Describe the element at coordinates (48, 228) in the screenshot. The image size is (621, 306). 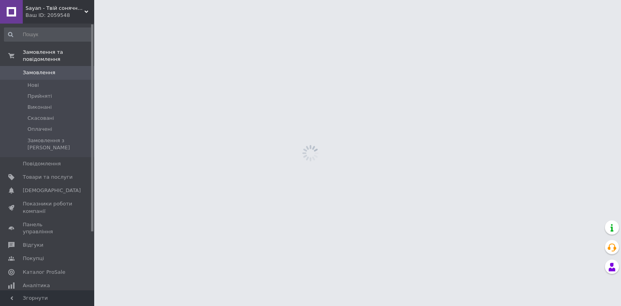
I see `span: Панель управління` at that location.